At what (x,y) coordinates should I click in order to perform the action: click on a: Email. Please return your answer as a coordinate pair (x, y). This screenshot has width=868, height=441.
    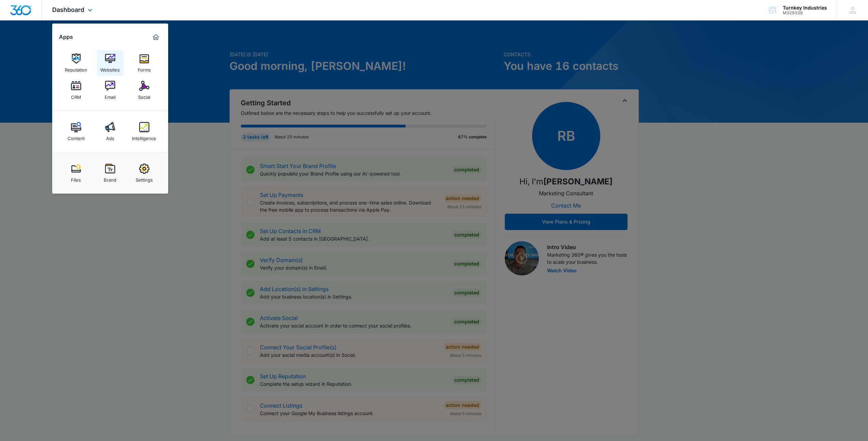
    Looking at the image, I should click on (110, 90).